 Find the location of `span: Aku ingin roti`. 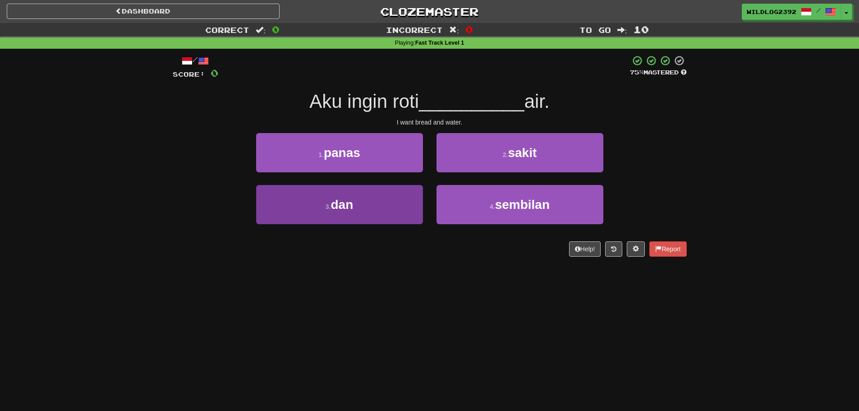

span: Aku ingin roti is located at coordinates (364, 101).